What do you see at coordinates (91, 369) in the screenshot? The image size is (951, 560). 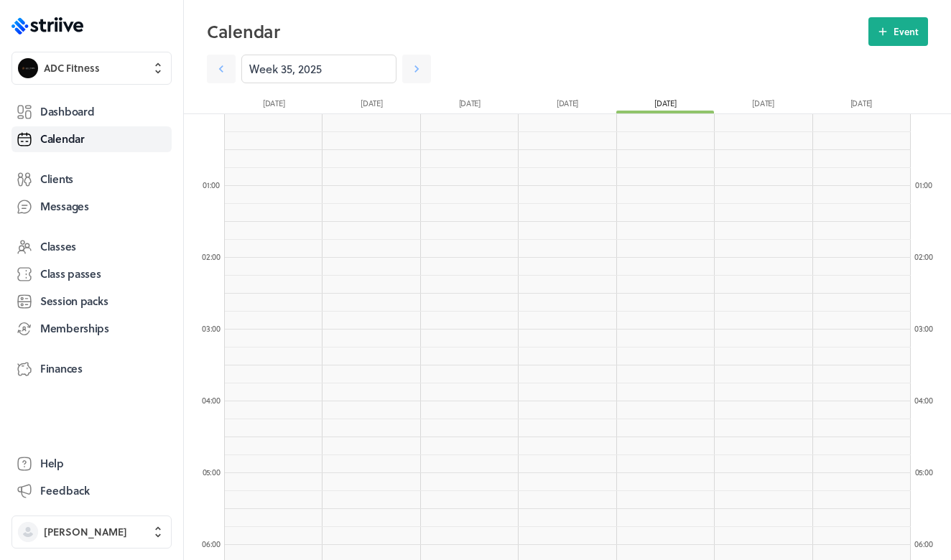 I see `a: Finances` at bounding box center [91, 369].